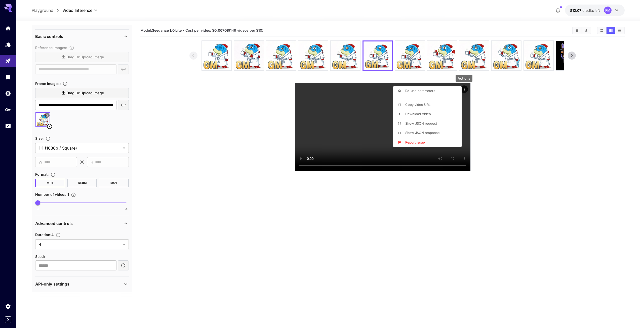 Image resolution: width=644 pixels, height=328 pixels. What do you see at coordinates (418, 104) in the screenshot?
I see `span: Copy video URL` at bounding box center [418, 104].